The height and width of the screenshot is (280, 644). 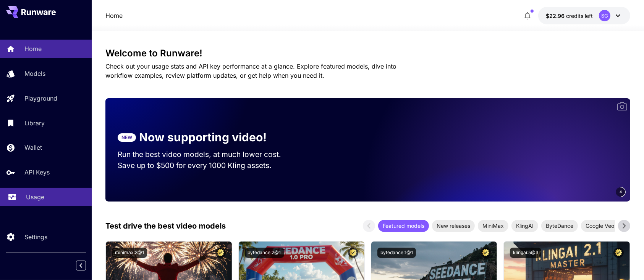 I want to click on button: $22.95566SG, so click(x=583, y=16).